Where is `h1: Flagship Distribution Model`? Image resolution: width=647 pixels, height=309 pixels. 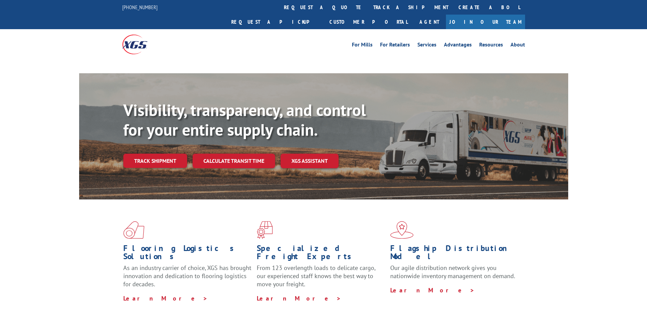
h1: Flagship Distribution Model is located at coordinates (454, 254).